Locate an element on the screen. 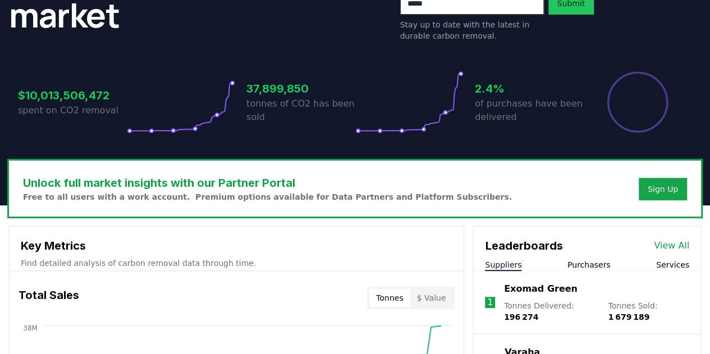  tspan: 38M is located at coordinates (30, 328).